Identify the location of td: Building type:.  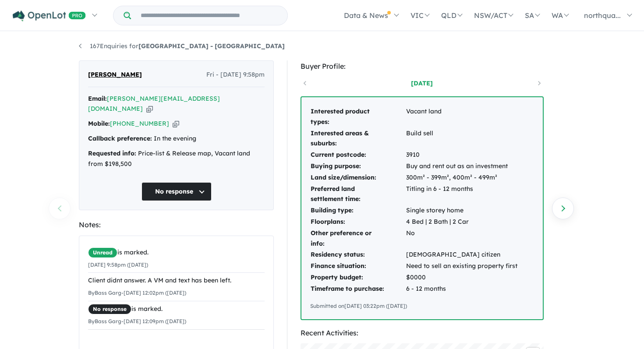
(358, 210).